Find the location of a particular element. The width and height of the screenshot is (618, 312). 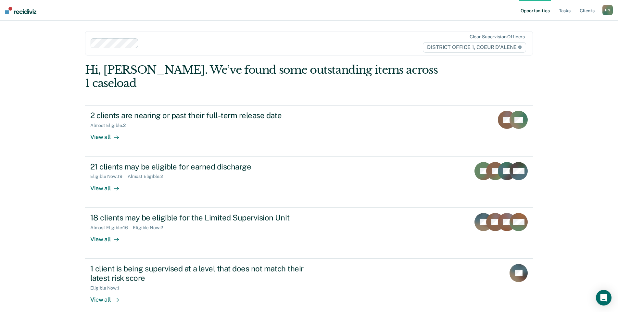

div: H N is located at coordinates (608, 10).